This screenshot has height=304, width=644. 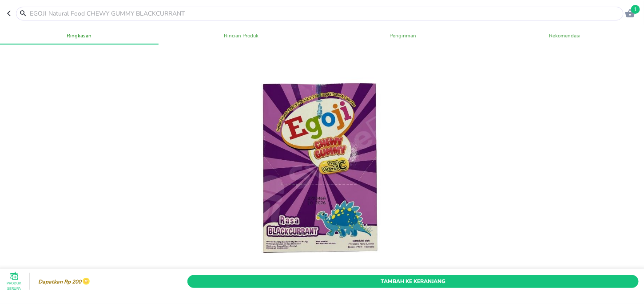 I want to click on button: Tambah Ke Keranjang, so click(x=413, y=281).